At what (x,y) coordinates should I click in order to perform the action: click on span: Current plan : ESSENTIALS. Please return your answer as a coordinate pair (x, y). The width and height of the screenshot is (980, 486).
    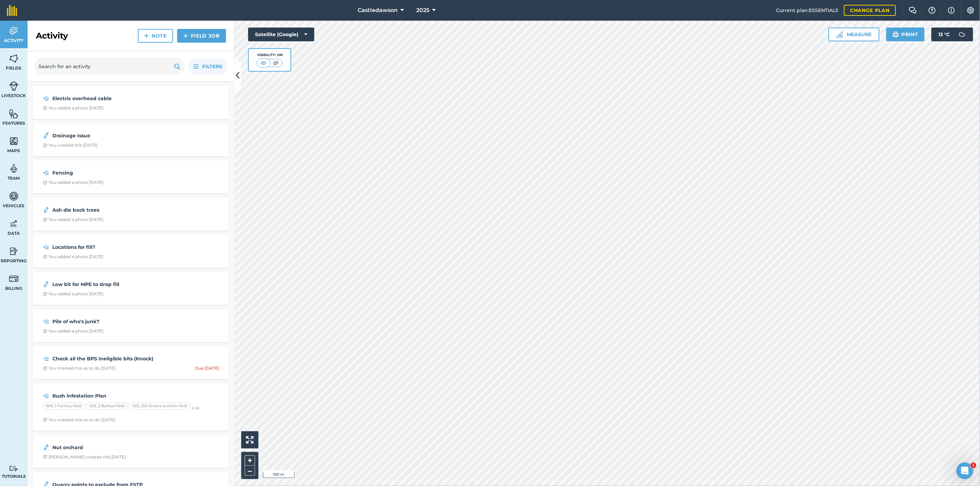
    Looking at the image, I should click on (807, 10).